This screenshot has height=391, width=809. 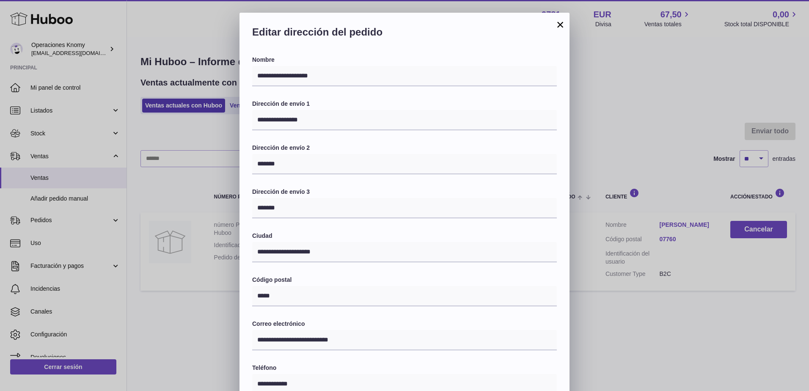 What do you see at coordinates (404, 60) in the screenshot?
I see `label: Nombre` at bounding box center [404, 60].